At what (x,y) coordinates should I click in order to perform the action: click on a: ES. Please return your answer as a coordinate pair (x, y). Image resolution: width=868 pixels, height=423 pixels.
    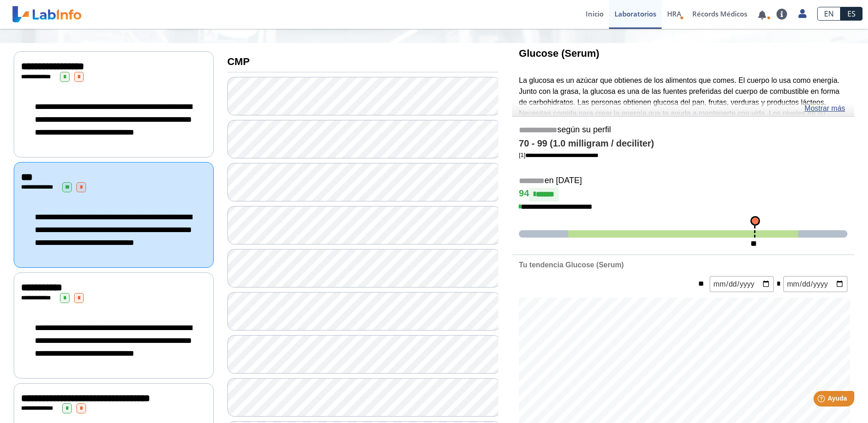
    Looking at the image, I should click on (852, 14).